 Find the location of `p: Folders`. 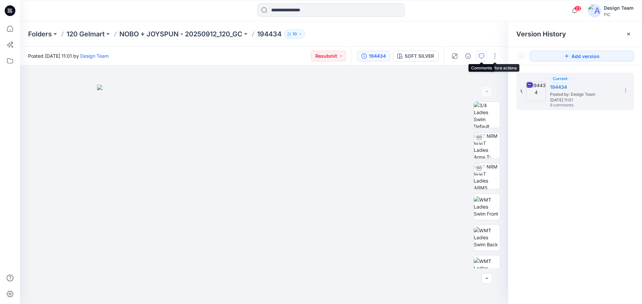

p: Folders is located at coordinates (40, 34).